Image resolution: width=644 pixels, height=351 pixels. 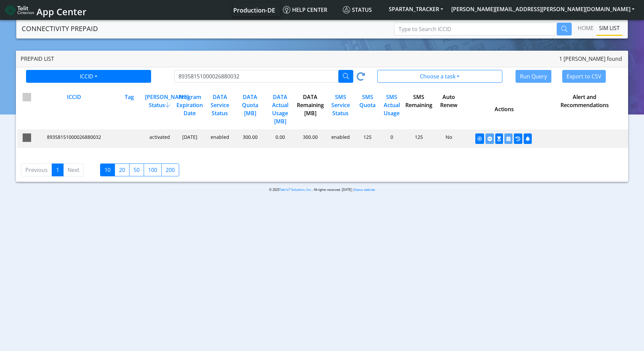 What do you see at coordinates (416, 9) in the screenshot?
I see `button: SPARTAN_TRACKER` at bounding box center [416, 9].